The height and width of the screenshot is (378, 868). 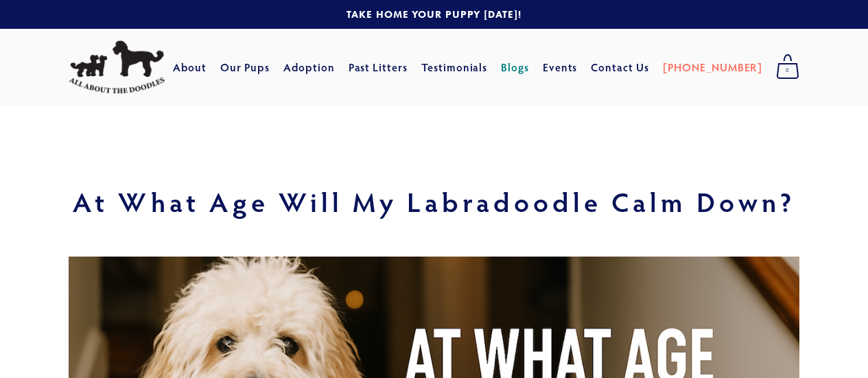 What do you see at coordinates (454, 67) in the screenshot?
I see `a: Testimonials` at bounding box center [454, 67].